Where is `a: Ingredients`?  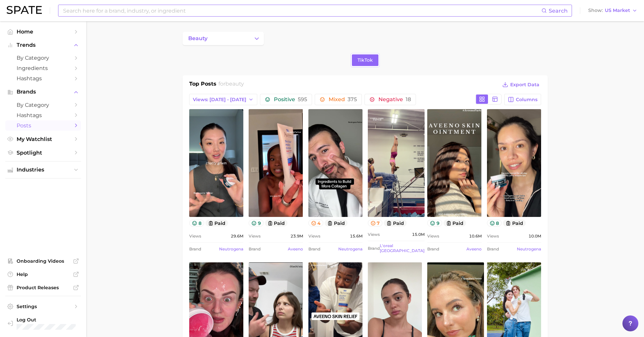 a: Ingredients is located at coordinates (43, 68).